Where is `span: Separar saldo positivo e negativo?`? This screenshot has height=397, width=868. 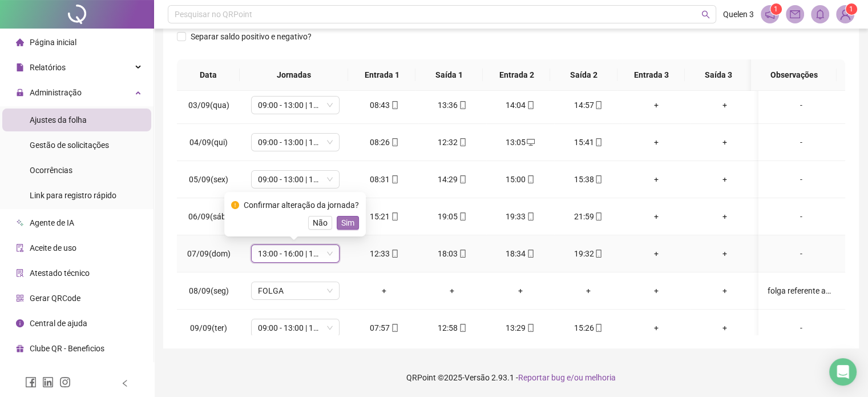 span: Separar saldo positivo e negativo? is located at coordinates (251, 37).